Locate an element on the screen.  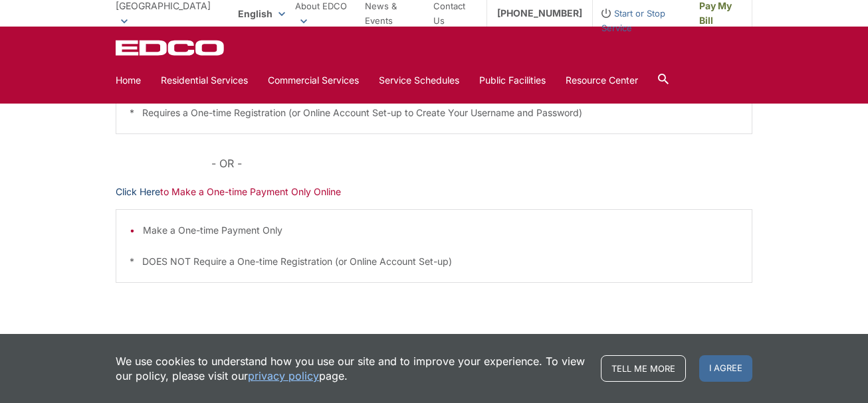
a: Residential Services is located at coordinates (204, 81).